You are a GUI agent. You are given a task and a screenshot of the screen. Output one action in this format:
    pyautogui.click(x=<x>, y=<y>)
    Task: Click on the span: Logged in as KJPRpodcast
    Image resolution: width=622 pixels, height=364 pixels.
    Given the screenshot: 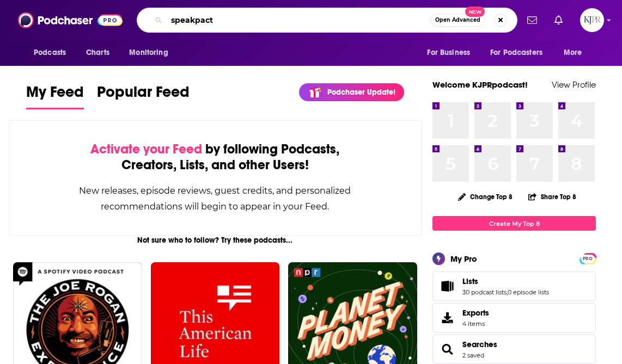 What is the action you would take?
    pyautogui.click(x=593, y=20)
    